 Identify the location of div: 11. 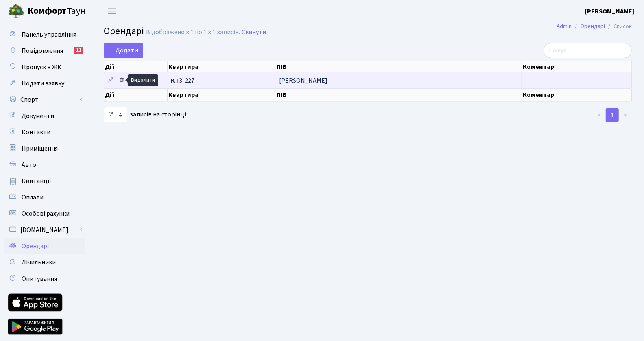
(79, 51).